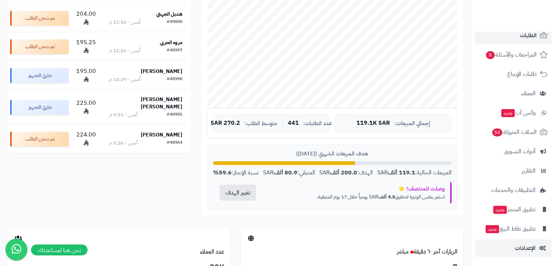  Describe the element at coordinates (171, 42) in the screenshot. I see `strong: مروه الحربي` at that location.